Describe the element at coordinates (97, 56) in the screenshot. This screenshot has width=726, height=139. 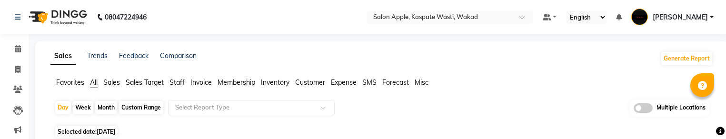
I see `a: Trends` at that location.